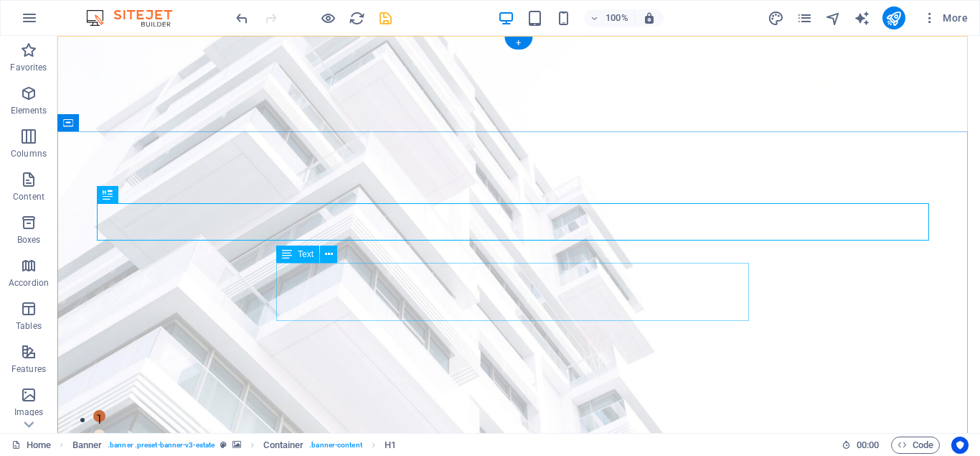 The height and width of the screenshot is (456, 980). Describe the element at coordinates (863, 18) in the screenshot. I see `button: text_generator` at that location.